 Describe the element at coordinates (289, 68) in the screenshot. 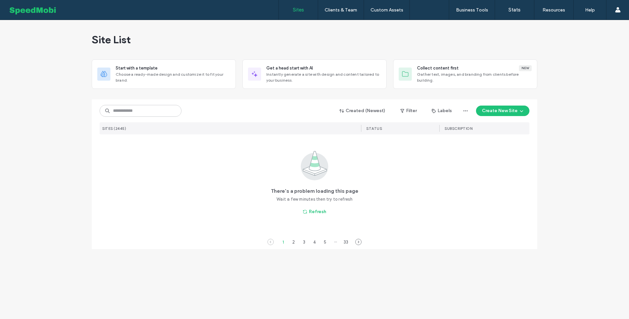

I see `span: Get a head start with AI` at that location.